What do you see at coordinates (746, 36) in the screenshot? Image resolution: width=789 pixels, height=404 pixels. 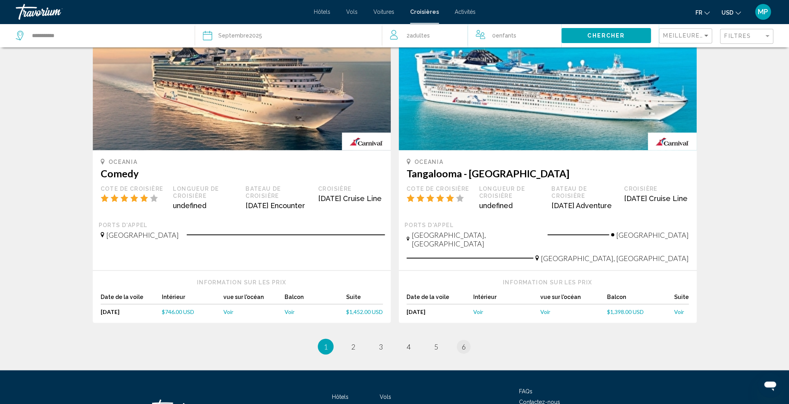 I see `button: Filter` at bounding box center [746, 36].